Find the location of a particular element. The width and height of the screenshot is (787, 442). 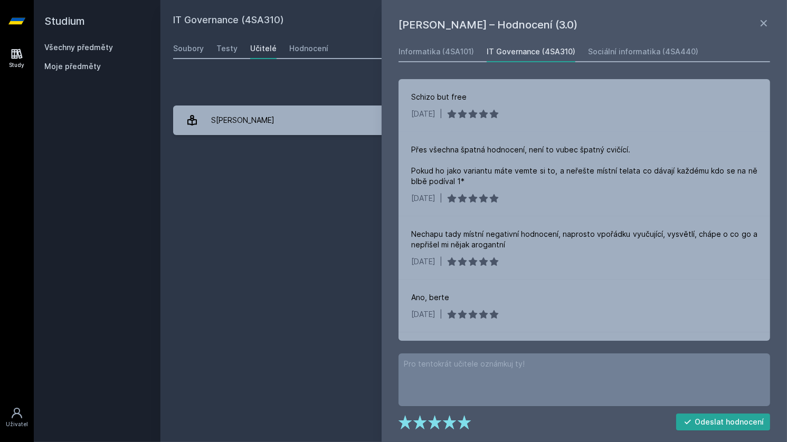

a: Uživatel is located at coordinates (17, 418).